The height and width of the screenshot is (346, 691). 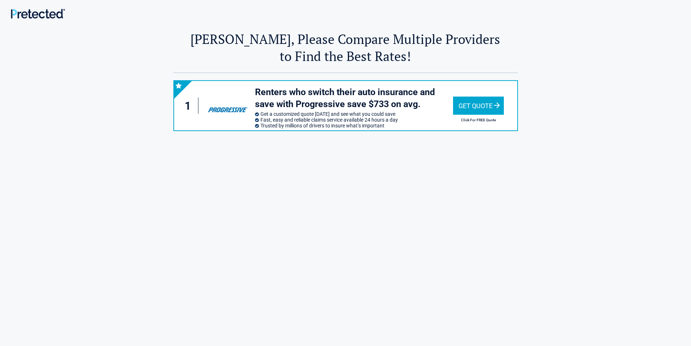 I want to click on img: progressive's logo, so click(x=228, y=106).